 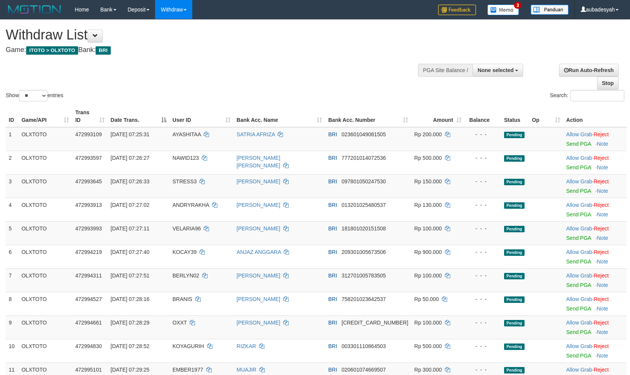 What do you see at coordinates (247, 370) in the screenshot?
I see `a: MUAJIR` at bounding box center [247, 370].